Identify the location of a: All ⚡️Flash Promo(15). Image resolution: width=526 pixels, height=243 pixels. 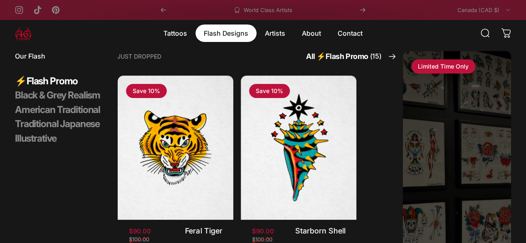
(351, 57).